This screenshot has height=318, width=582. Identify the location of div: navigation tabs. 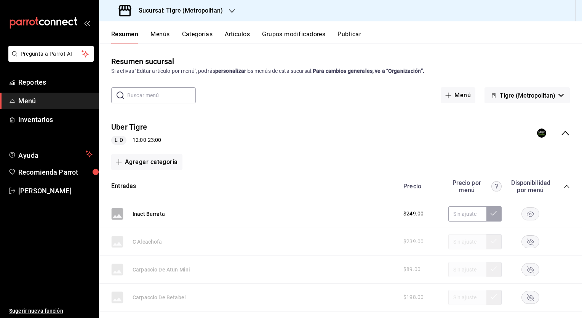
(347, 37).